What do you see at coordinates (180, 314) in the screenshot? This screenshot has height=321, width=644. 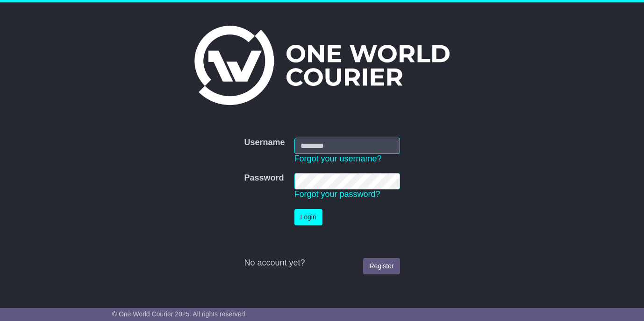 I see `span: © One World Courier 2025. All rights reserved.` at bounding box center [180, 314].